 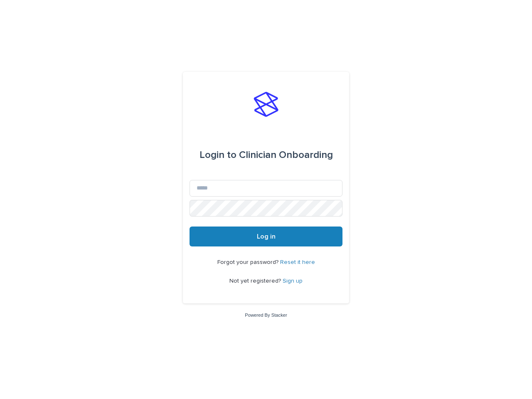 I want to click on a: Sign up, so click(x=293, y=281).